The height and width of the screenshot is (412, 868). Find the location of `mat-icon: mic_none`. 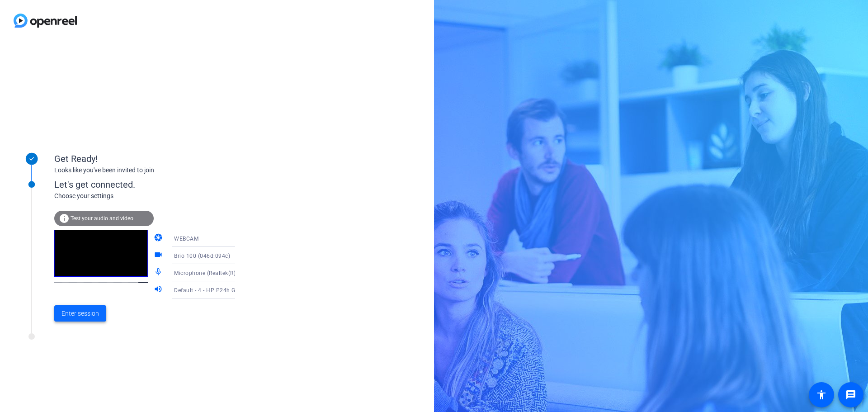

mat-icon: mic_none is located at coordinates (159, 273).